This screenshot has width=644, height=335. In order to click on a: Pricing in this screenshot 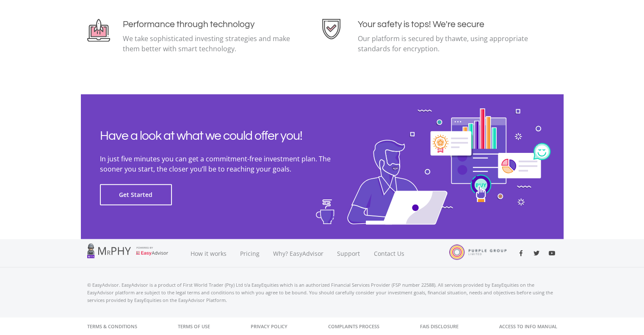, I will do `click(250, 253)`.